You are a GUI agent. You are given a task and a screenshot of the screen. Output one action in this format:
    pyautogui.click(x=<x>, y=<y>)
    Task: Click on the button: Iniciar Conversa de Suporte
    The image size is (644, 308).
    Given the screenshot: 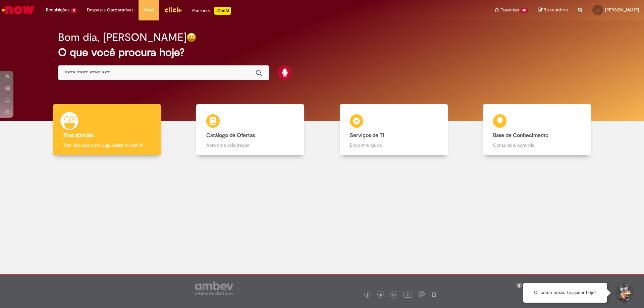 What is the action you would take?
    pyautogui.click(x=624, y=293)
    